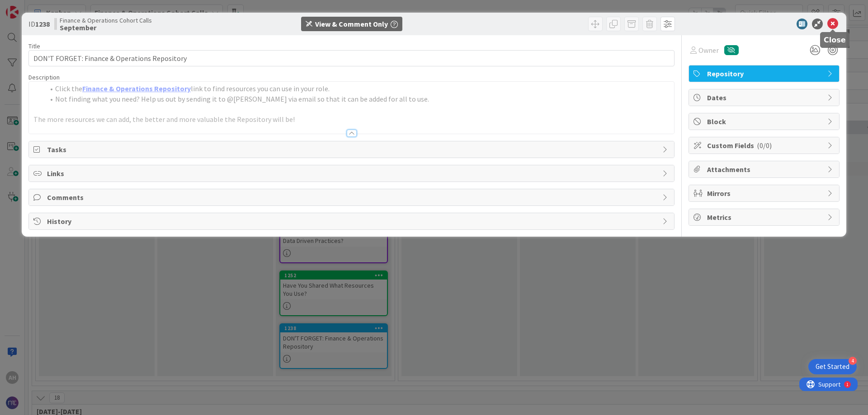  What do you see at coordinates (106, 28) in the screenshot?
I see `b: September` at bounding box center [106, 28].